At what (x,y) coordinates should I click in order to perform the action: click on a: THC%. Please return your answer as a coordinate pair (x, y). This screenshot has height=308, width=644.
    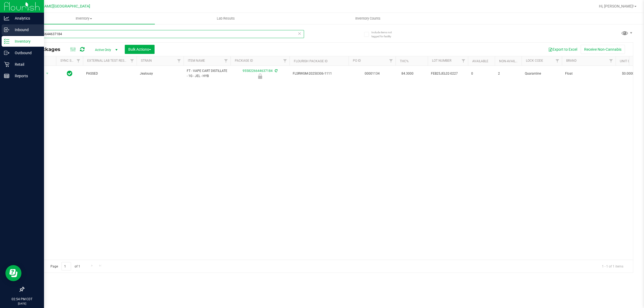
    Looking at the image, I should click on (404, 61).